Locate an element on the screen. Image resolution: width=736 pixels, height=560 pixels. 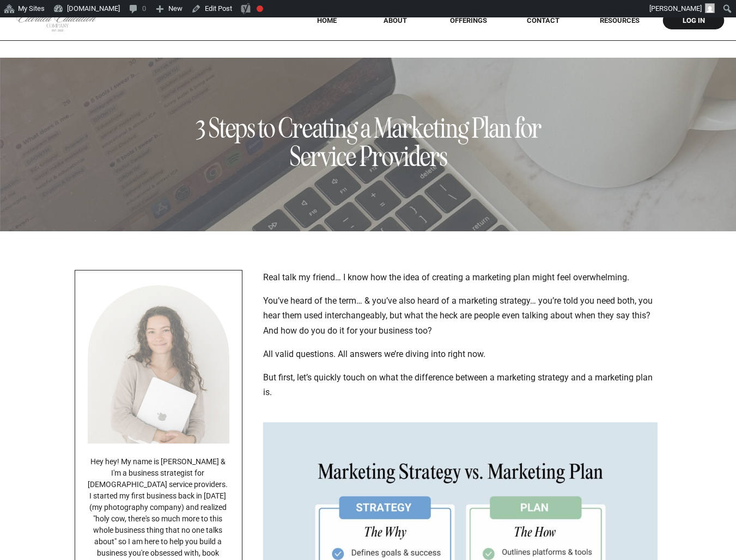
p: All valid questions. All answers we’re diving into right now. is located at coordinates (460, 354).